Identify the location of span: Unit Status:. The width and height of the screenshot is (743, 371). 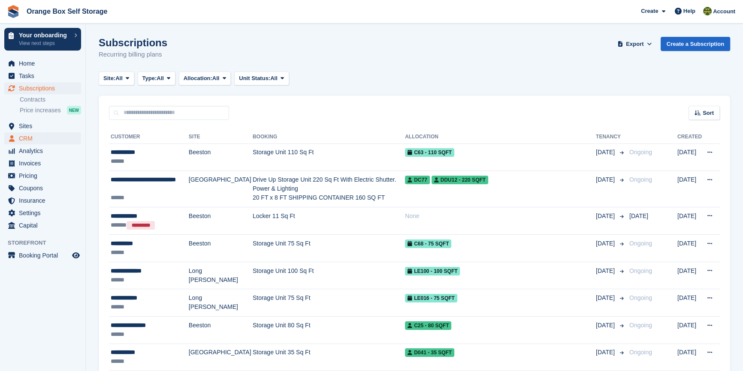
(254, 78).